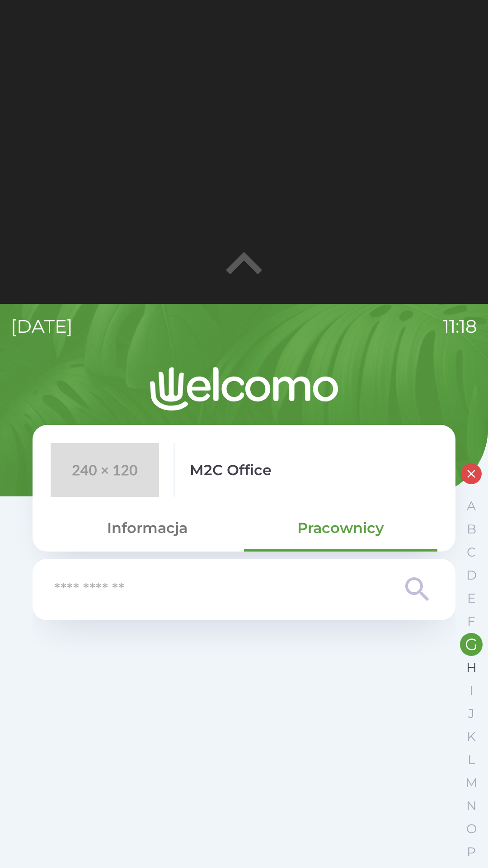  What do you see at coordinates (341, 528) in the screenshot?
I see `button: Pracownicy` at bounding box center [341, 528].